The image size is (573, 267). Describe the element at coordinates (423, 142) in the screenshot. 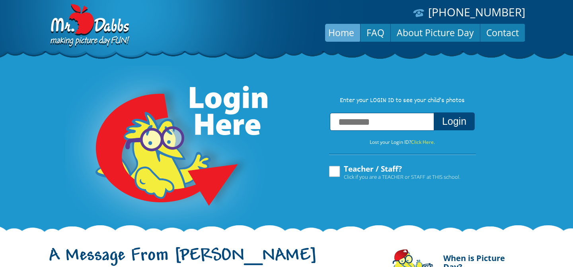

I see `a: Click Here.` at that location.